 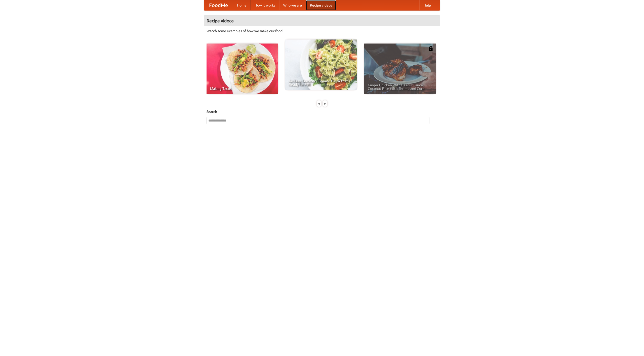 What do you see at coordinates (242, 69) in the screenshot?
I see `a: Making Tacos` at bounding box center [242, 69].